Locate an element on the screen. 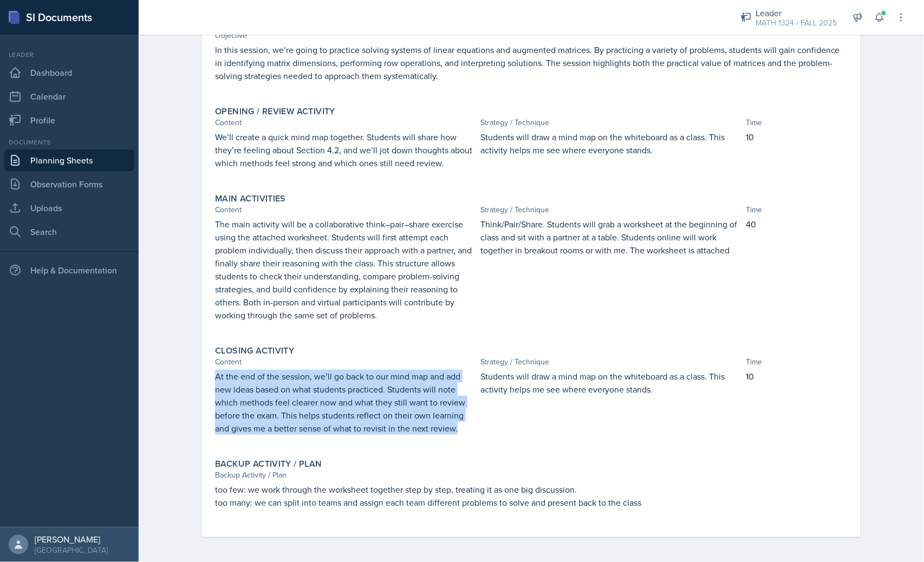 This screenshot has width=924, height=562. div: Objective is located at coordinates (532, 35).